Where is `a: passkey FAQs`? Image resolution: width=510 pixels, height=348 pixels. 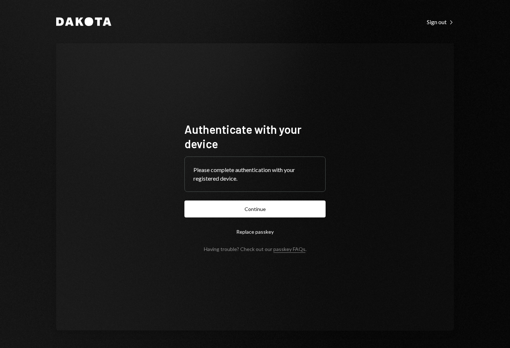 a: passkey FAQs is located at coordinates (289, 249).